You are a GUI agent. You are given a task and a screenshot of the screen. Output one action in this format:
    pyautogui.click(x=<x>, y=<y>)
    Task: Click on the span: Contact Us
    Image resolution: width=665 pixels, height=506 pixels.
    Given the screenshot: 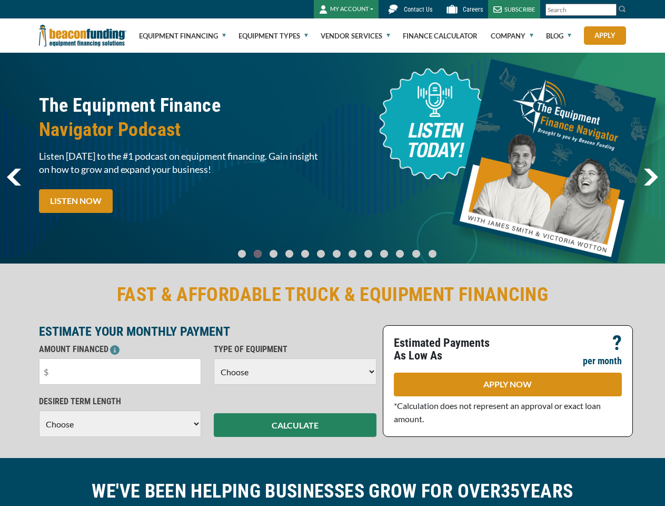 What is the action you would take?
    pyautogui.click(x=418, y=9)
    